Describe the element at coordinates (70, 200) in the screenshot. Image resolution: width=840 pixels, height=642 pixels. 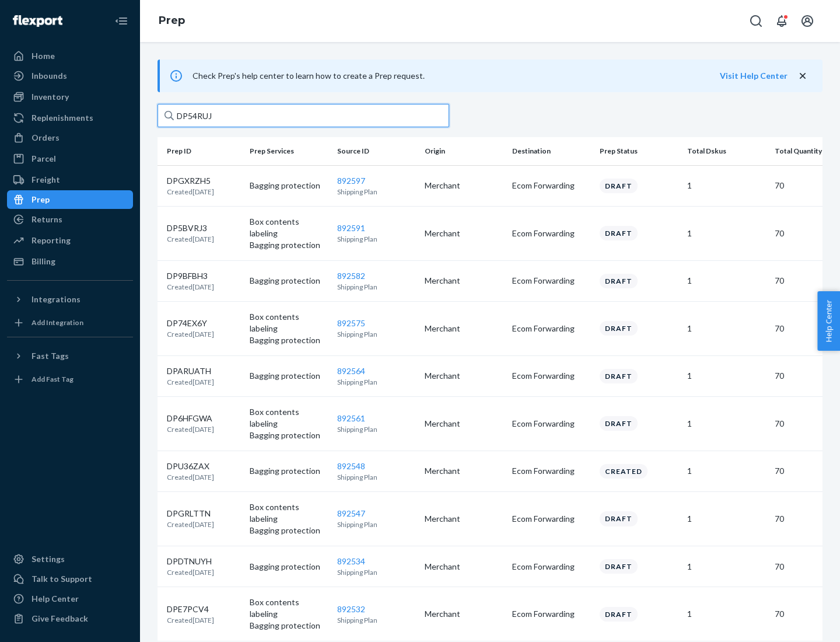
I see `a: Prep` at that location.